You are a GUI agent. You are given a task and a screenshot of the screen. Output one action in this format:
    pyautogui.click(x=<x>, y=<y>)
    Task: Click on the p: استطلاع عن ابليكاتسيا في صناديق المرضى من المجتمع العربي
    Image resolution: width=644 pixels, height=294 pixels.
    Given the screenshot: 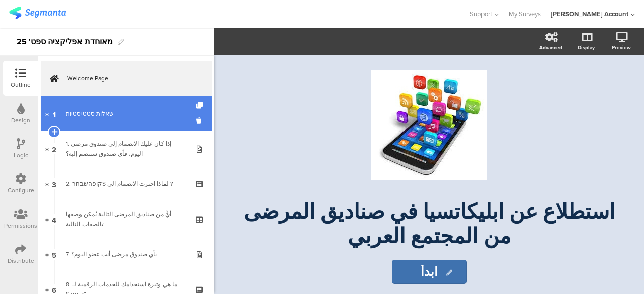 What is the action you would take?
    pyautogui.click(x=430, y=224)
    